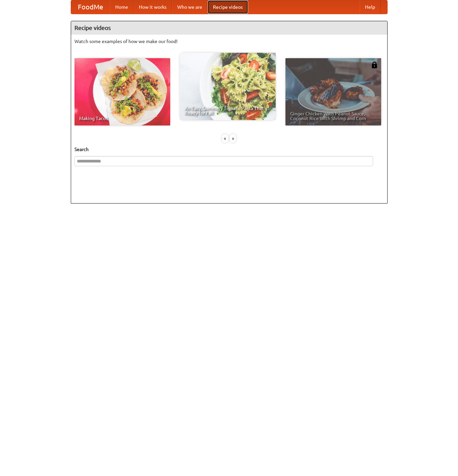 This screenshot has width=458, height=476. I want to click on a: Who we are, so click(190, 7).